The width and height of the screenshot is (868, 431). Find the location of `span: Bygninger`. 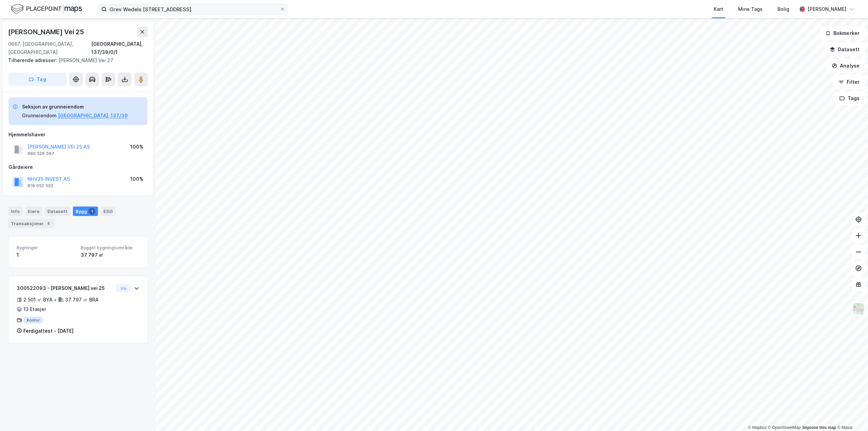

span: Bygninger is located at coordinates (46, 247).